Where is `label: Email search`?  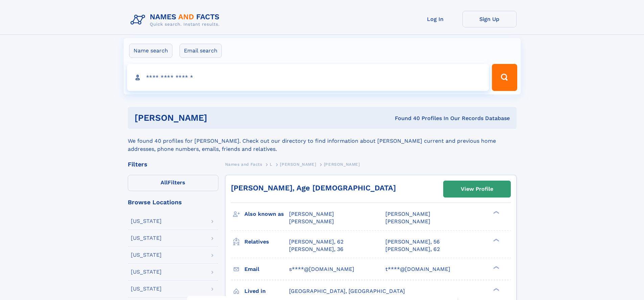
label: Email search is located at coordinates (201, 51).